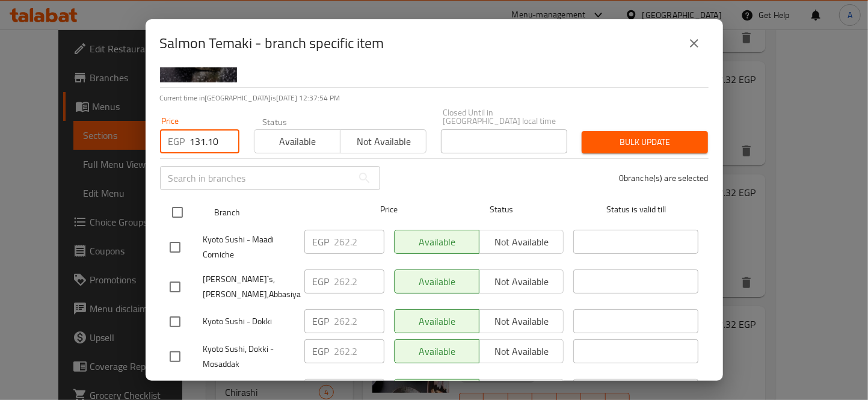 The width and height of the screenshot is (868, 400). What do you see at coordinates (298, 141) in the screenshot?
I see `button: Available` at bounding box center [298, 141].